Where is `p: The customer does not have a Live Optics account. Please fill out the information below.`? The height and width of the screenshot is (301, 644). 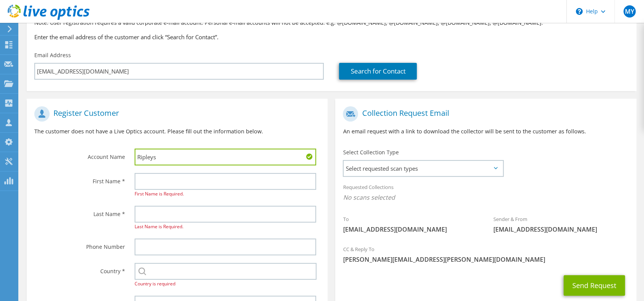
p: The customer does not have a Live Optics account. Please fill out the information below. is located at coordinates (177, 131).